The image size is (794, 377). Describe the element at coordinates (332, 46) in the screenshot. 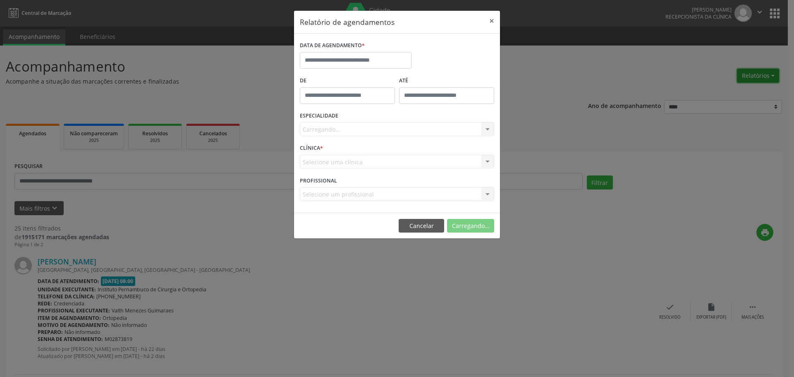

I see `label: DATA DE AGENDAMENTO` at that location.